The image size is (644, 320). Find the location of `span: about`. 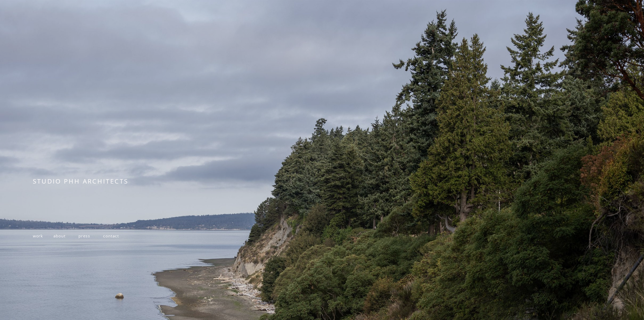

span: about is located at coordinates (60, 236).